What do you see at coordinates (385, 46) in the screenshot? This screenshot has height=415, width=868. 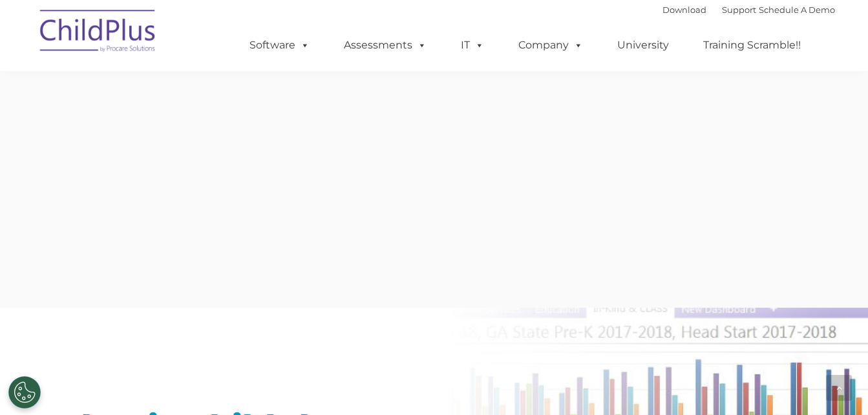 I see `a: Assessments` at bounding box center [385, 46].